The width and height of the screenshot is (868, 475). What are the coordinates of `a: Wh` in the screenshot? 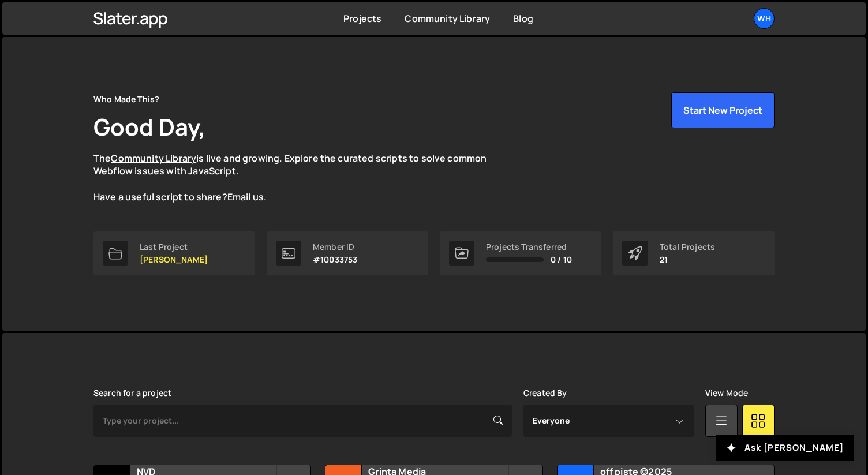 It's located at (764, 18).